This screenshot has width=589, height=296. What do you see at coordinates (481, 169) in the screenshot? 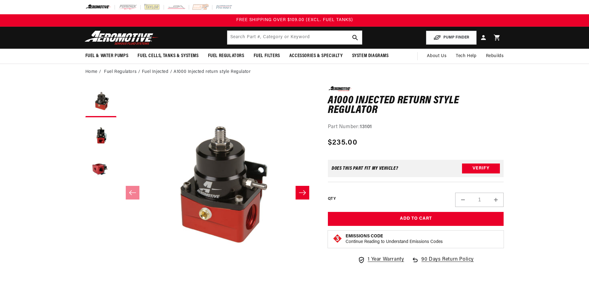
I see `button: Verify` at bounding box center [481, 169].